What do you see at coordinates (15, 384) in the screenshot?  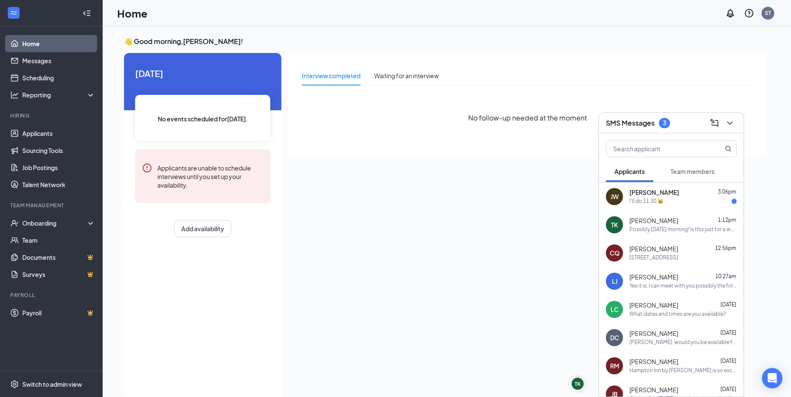 I see `svg: Settings` at bounding box center [15, 384].